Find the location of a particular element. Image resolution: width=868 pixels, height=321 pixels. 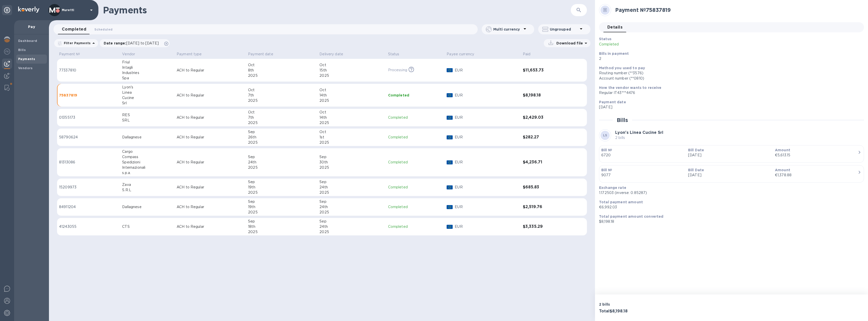

b: Method you used to pay is located at coordinates (622, 68).